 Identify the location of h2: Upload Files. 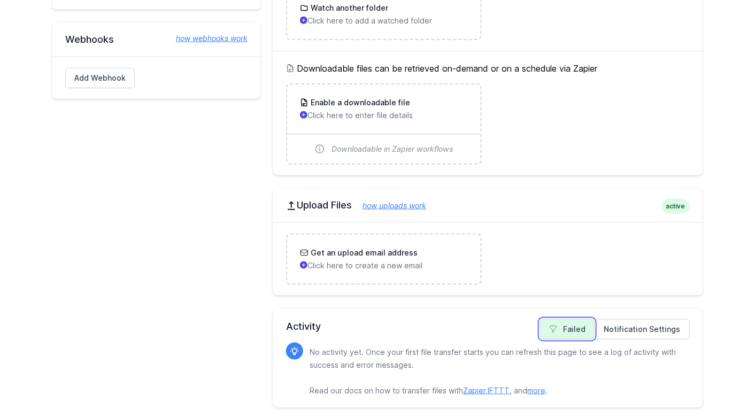
(487, 205).